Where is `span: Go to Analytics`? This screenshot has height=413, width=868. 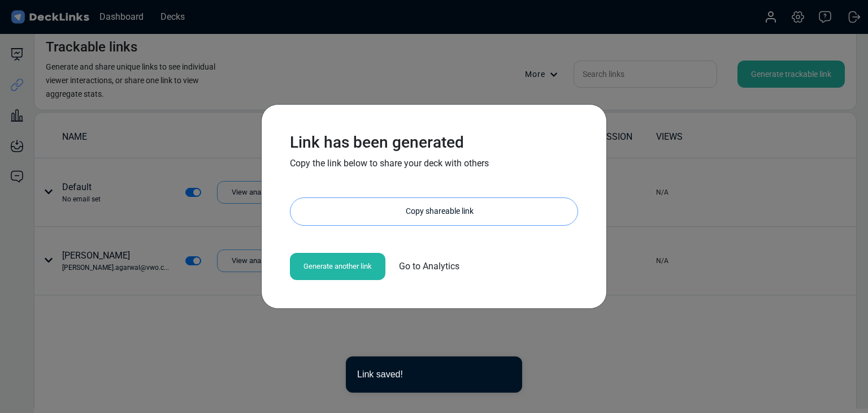 span: Go to Analytics is located at coordinates (429, 267).